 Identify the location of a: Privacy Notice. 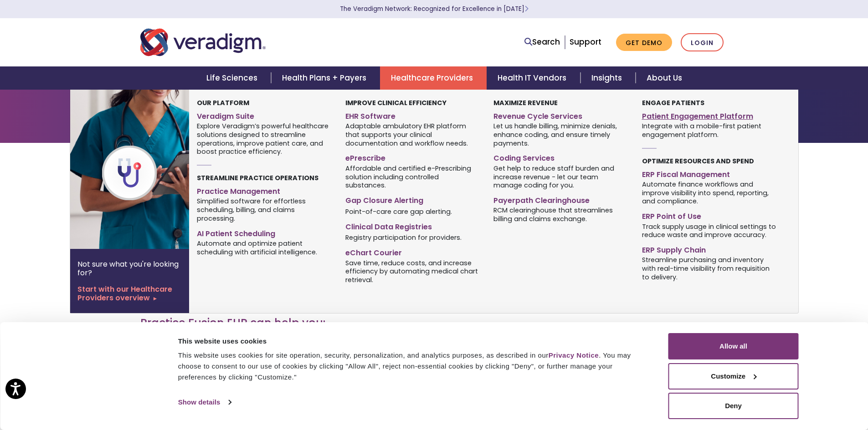
(574, 355).